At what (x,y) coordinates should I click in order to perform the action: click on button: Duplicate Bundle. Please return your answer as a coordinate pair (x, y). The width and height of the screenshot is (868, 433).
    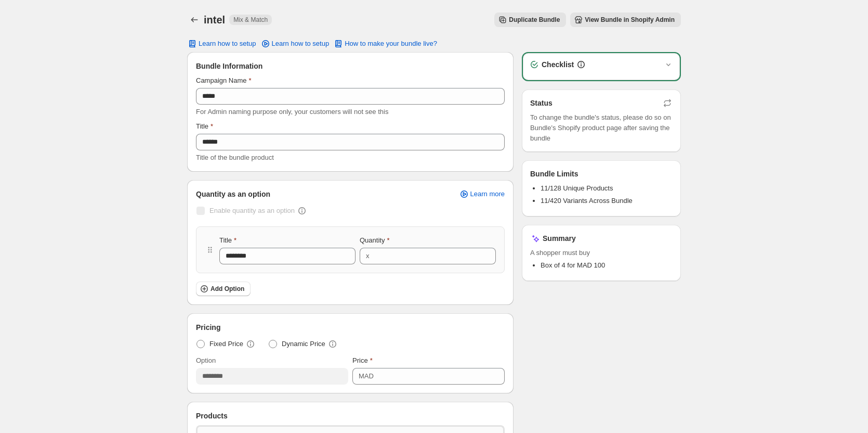
    Looking at the image, I should click on (530, 20).